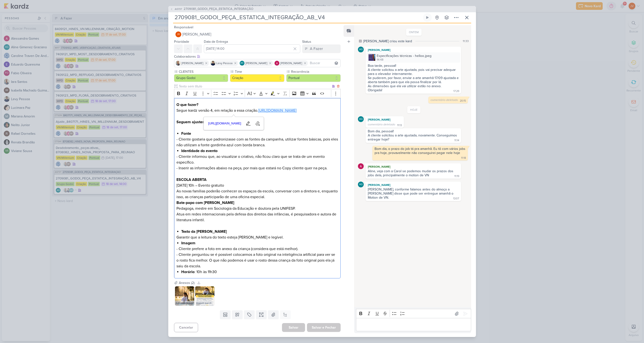 The image size is (644, 343). Describe the element at coordinates (465, 41) in the screenshot. I see `div: 11:33` at that location.